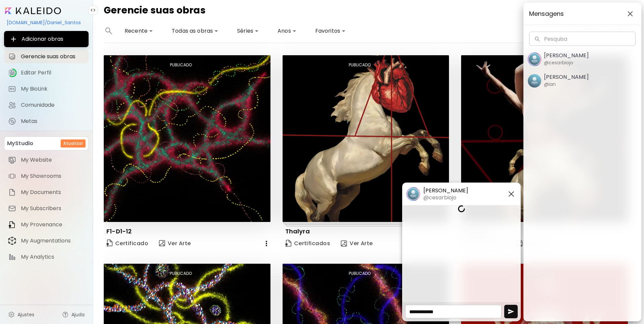 The height and width of the screenshot is (324, 644). I want to click on span: Mensagens, so click(574, 13).